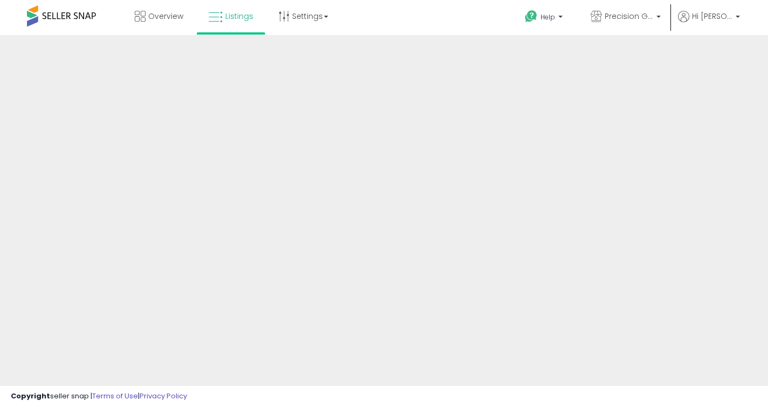  I want to click on a: Help, so click(545, 18).